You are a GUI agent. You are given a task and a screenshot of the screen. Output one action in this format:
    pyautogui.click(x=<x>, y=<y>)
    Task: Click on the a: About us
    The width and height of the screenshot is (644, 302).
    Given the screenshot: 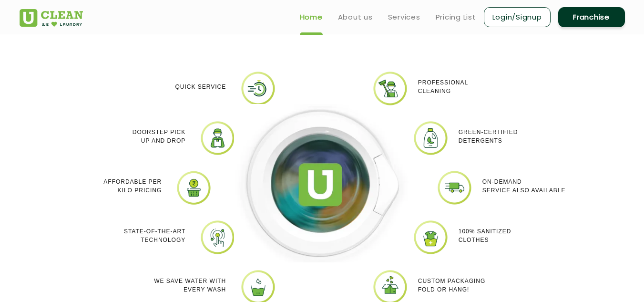 What is the action you would take?
    pyautogui.click(x=355, y=17)
    